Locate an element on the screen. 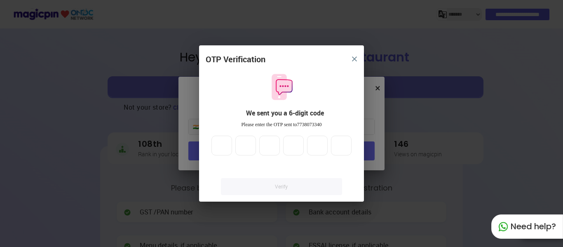 This screenshot has height=247, width=563. div: OTP Verification is located at coordinates (235, 59).